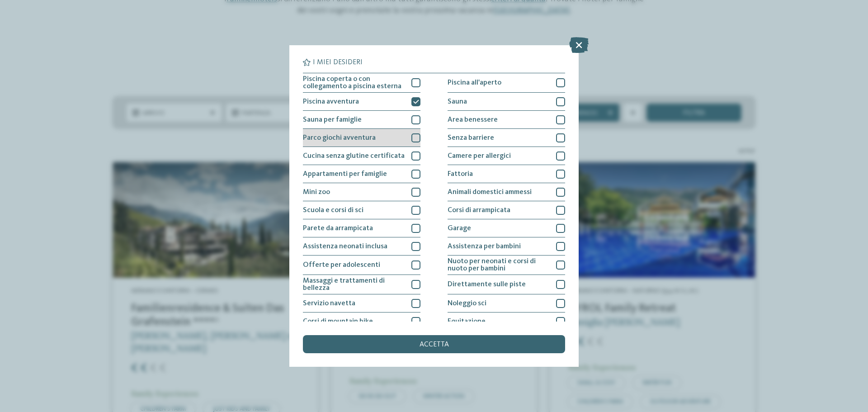 Image resolution: width=868 pixels, height=412 pixels. I want to click on span: Piscina all'aperto, so click(474, 83).